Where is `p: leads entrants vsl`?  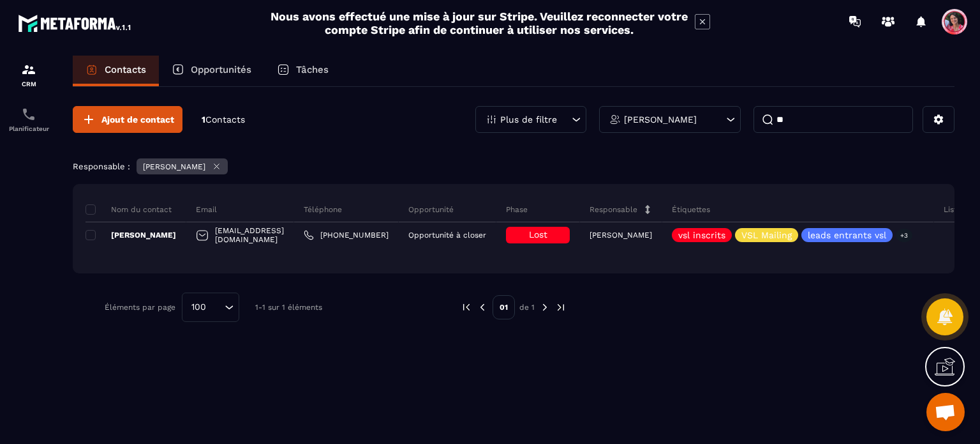 p: leads entrants vsl is located at coordinates (847, 235).